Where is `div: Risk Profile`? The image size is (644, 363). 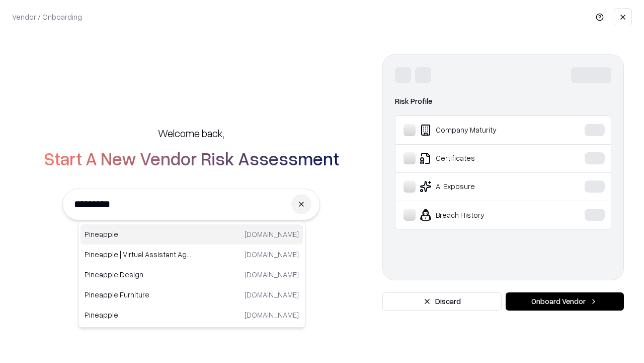
div: Risk Profile is located at coordinates (504, 101).